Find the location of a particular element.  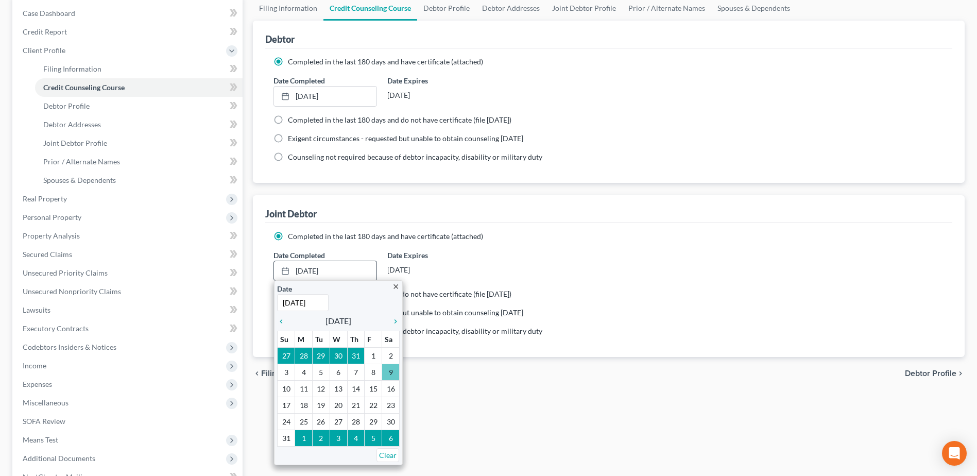

td: 2 is located at coordinates (391, 356).